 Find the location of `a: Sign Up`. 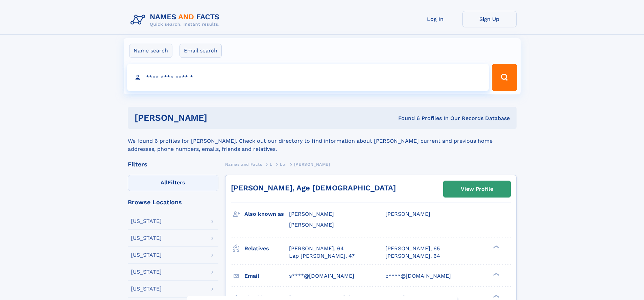

a: Sign Up is located at coordinates (490, 19).